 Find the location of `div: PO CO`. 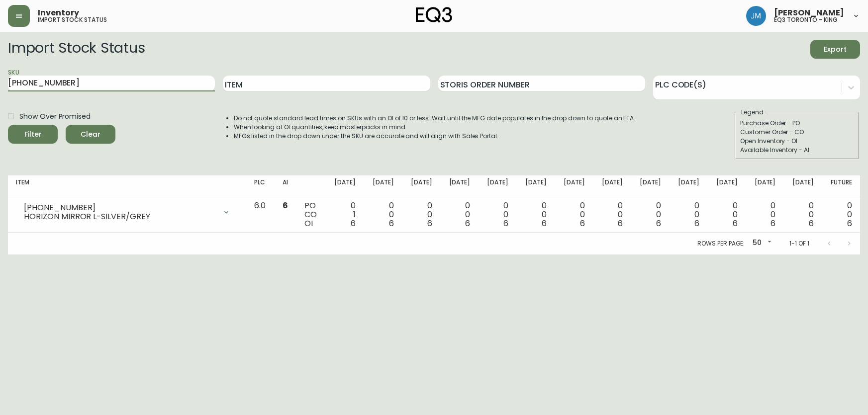

div: PO CO is located at coordinates (311, 215).